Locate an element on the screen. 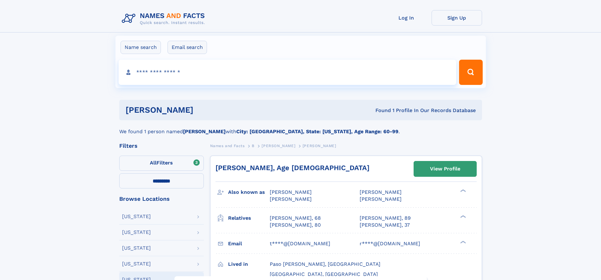 Image resolution: width=601 pixels, height=280 pixels. div: View Profile is located at coordinates (445, 169).